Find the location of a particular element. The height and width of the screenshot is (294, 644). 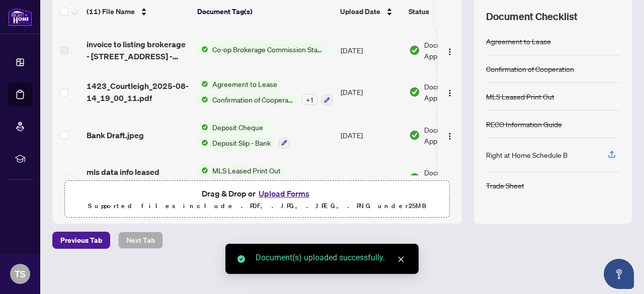

span: mls data info leased courtleigh.pdf is located at coordinates (138, 178).